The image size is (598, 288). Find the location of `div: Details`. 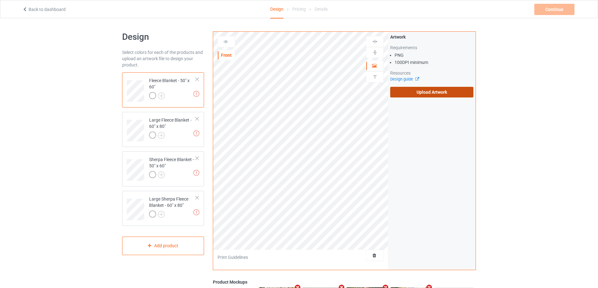

div: Details is located at coordinates (321, 9).